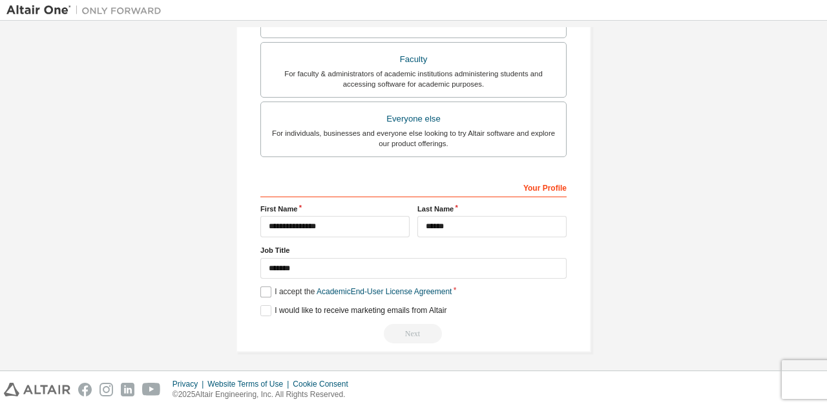  Describe the element at coordinates (414, 187) in the screenshot. I see `div: Your Profile` at that location.